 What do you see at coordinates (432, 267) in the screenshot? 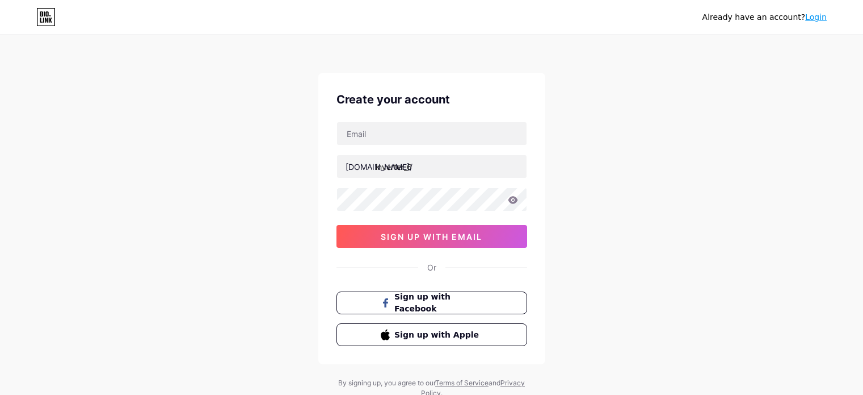
I see `div: Or` at bounding box center [432, 267].